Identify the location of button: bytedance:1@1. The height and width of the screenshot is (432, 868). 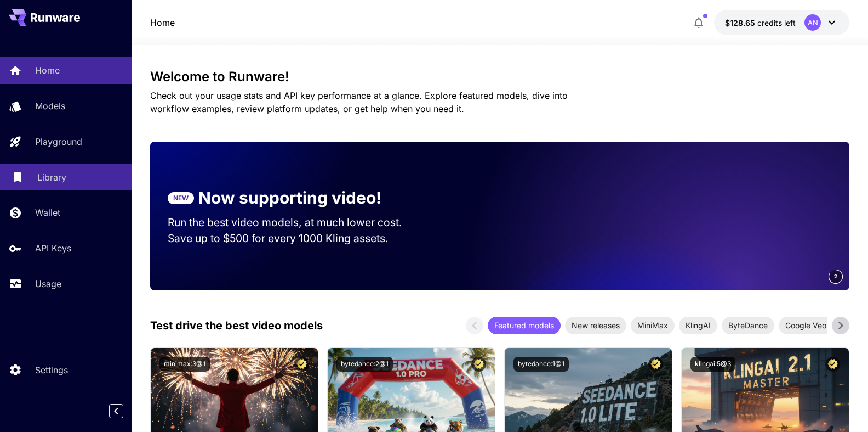
(541, 364).